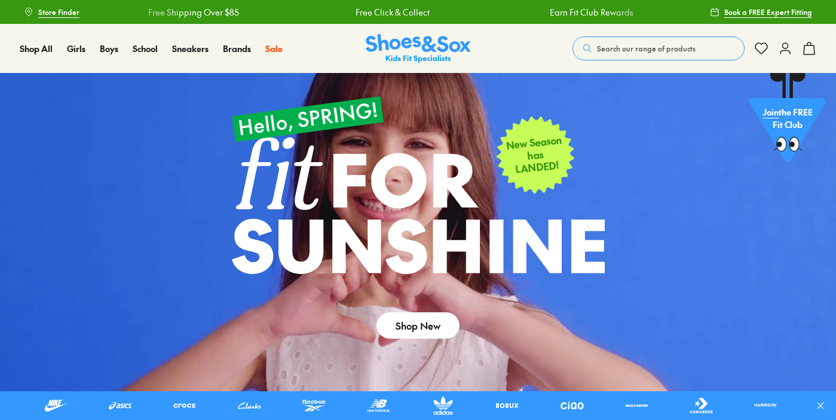 The width and height of the screenshot is (836, 420). Describe the element at coordinates (191, 12) in the screenshot. I see `a: Free Shipping Over $85` at that location.